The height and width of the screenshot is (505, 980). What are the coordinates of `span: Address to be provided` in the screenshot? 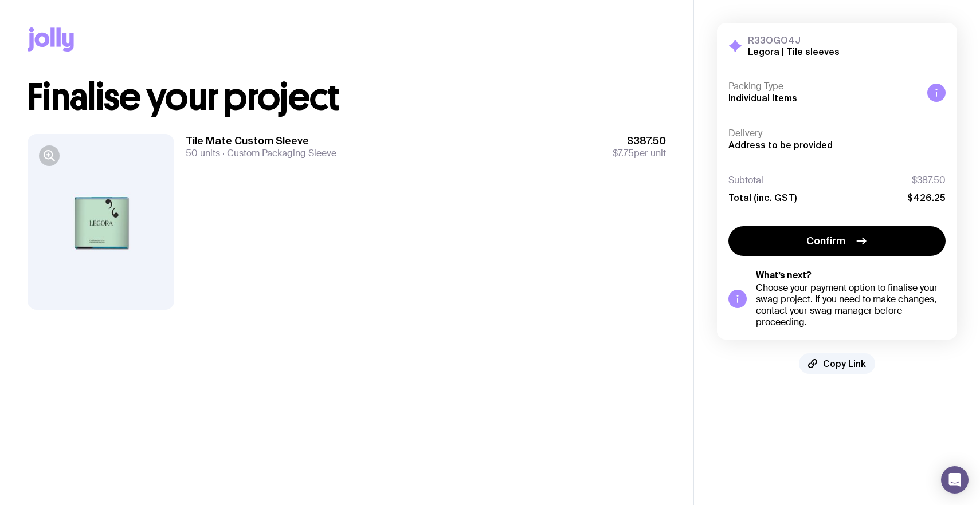 It's located at (781, 145).